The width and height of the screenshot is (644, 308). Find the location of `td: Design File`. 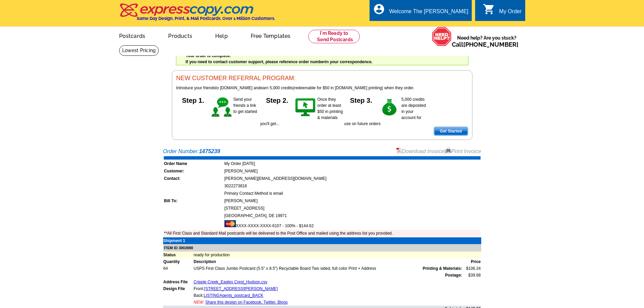

td: Design File is located at coordinates (178, 289).